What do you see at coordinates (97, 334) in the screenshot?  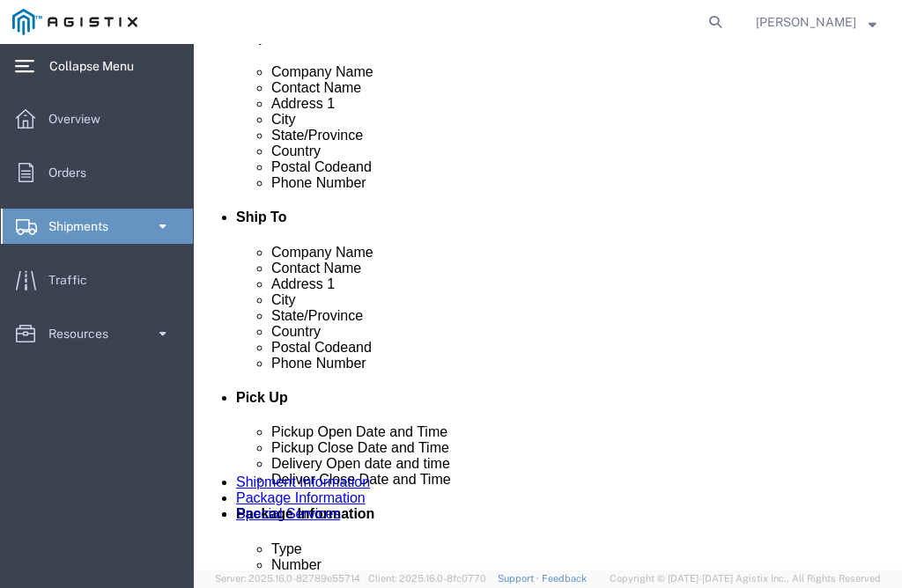 I see `a: Resources` at bounding box center [97, 334].